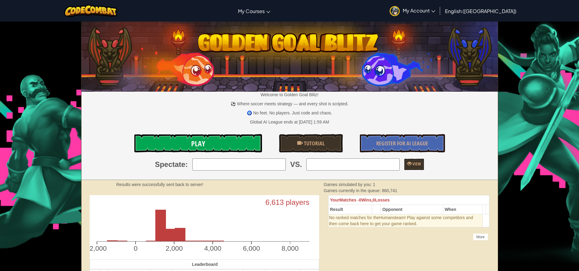  Describe the element at coordinates (287, 202) in the screenshot. I see `text: 6,613 players` at that location.